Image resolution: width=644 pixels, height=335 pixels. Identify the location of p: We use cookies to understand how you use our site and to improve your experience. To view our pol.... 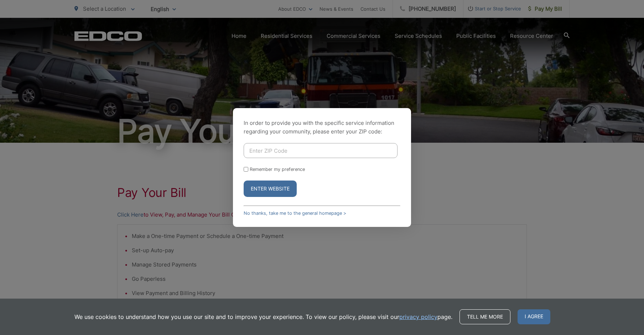
(263, 317).